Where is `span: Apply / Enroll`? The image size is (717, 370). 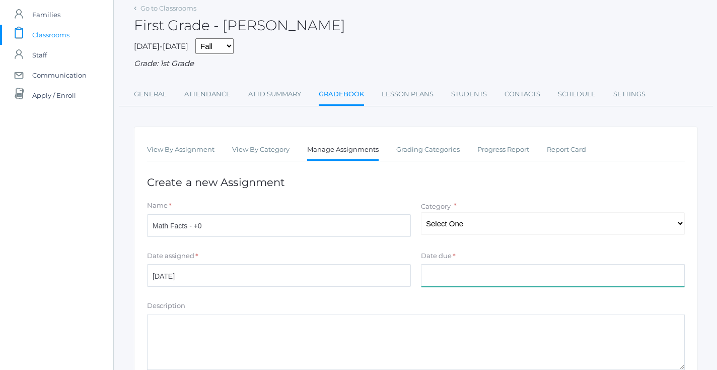
span: Apply / Enroll is located at coordinates (54, 95).